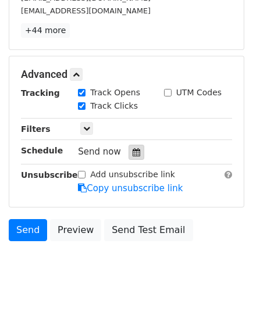 This screenshot has width=253, height=326. Describe the element at coordinates (40, 93) in the screenshot. I see `strong: Tracking` at that location.